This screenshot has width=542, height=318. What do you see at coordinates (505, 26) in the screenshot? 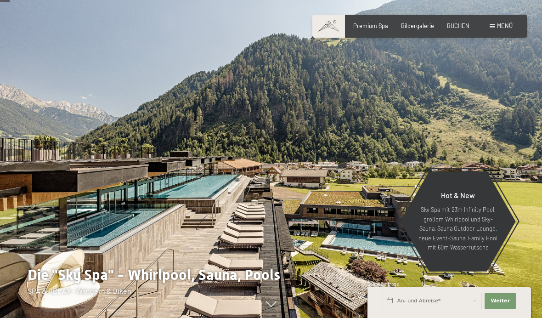
I see `span: Menü` at bounding box center [505, 26].